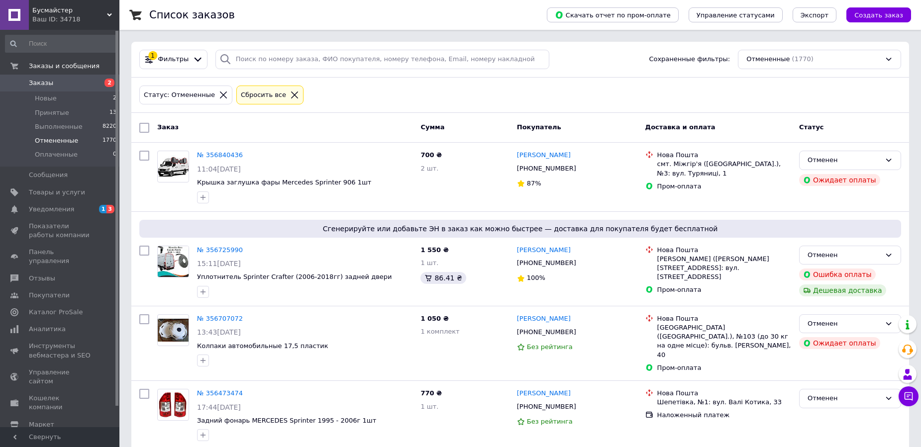 This screenshot has height=447, width=921. I want to click on span: 1 комплект, so click(440, 331).